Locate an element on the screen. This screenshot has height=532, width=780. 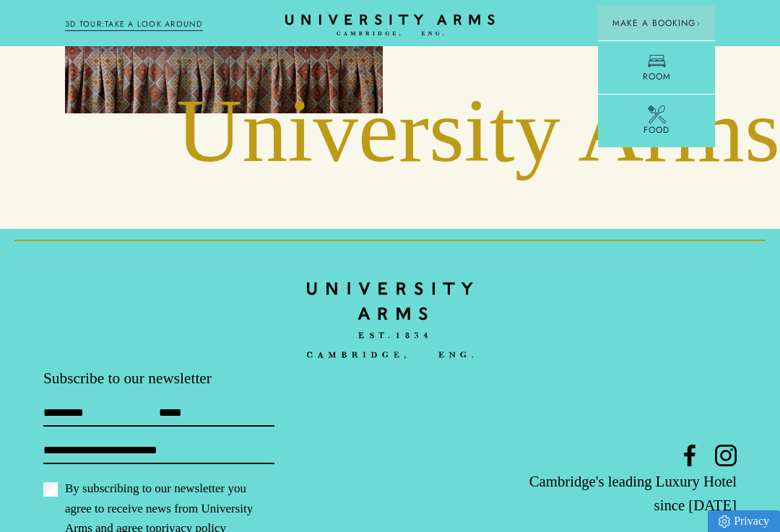
a: Instagram is located at coordinates (726, 456).